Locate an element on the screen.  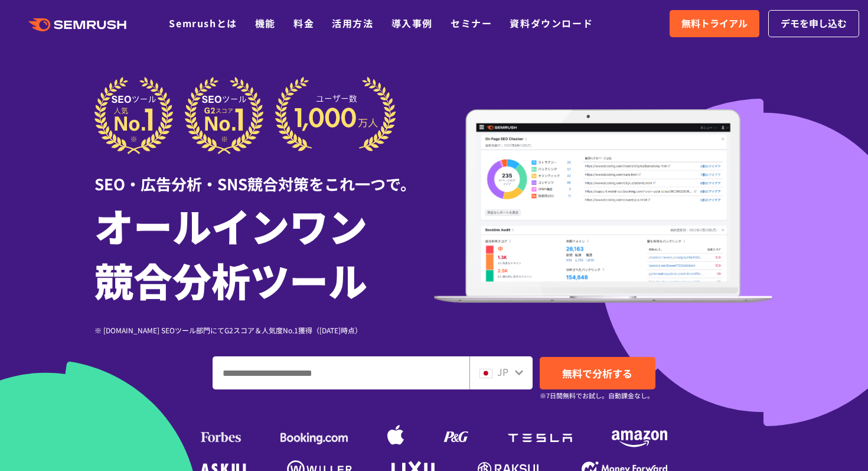
a: 無料トライアル is located at coordinates (714, 24).